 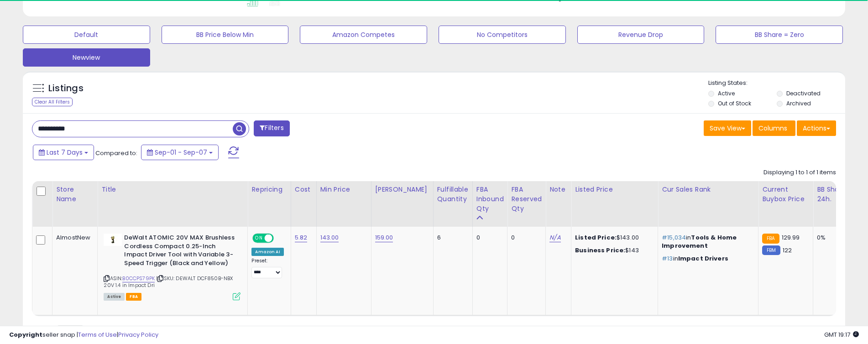 What do you see at coordinates (799, 103) in the screenshot?
I see `label: Archived` at bounding box center [799, 103].